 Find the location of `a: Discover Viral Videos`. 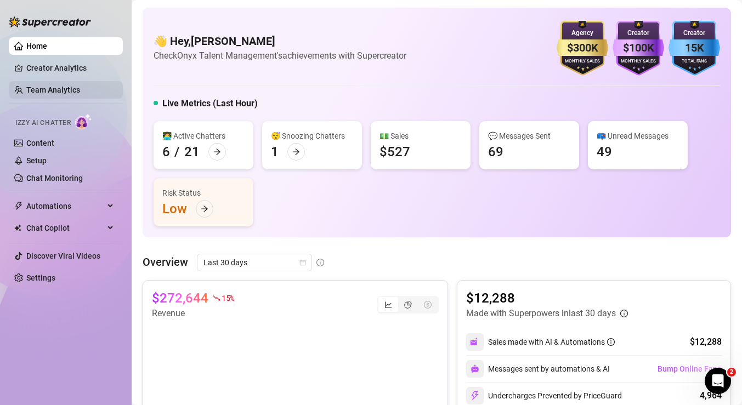

a: Discover Viral Videos is located at coordinates (63, 256).